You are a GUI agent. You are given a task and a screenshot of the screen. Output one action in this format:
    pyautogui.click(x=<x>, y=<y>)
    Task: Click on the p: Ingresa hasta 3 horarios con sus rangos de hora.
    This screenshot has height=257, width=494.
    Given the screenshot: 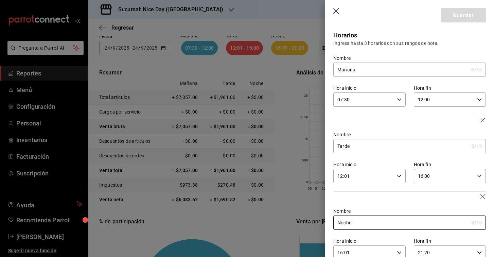 What is the action you would take?
    pyautogui.click(x=409, y=43)
    